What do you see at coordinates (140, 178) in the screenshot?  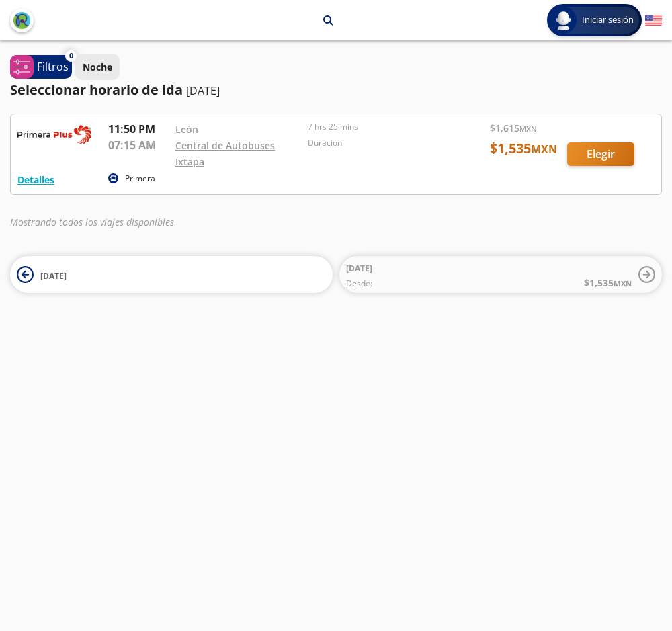 I see `p: Primera` at bounding box center [140, 178].